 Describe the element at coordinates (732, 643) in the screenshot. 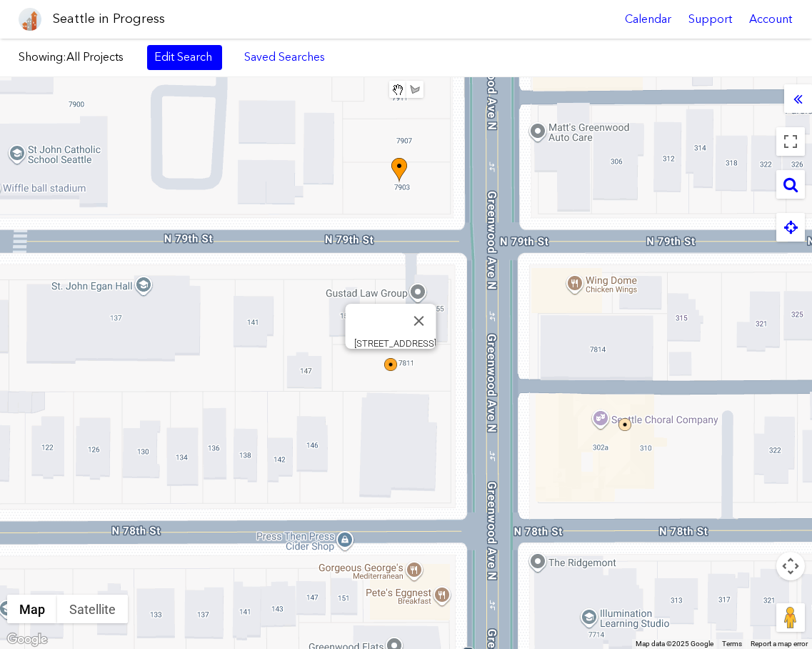

I see `a: Terms` at that location.